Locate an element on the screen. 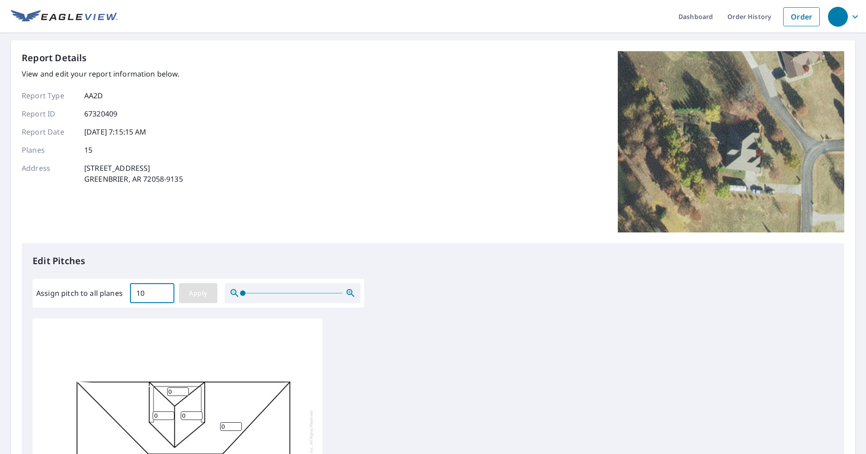 This screenshot has width=866, height=454. p: Address is located at coordinates (49, 173).